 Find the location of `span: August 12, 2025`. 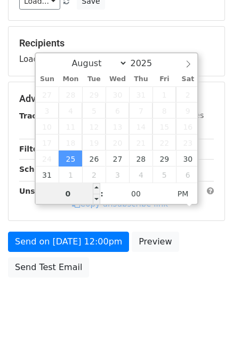

span: August 12, 2025 is located at coordinates (94, 126).